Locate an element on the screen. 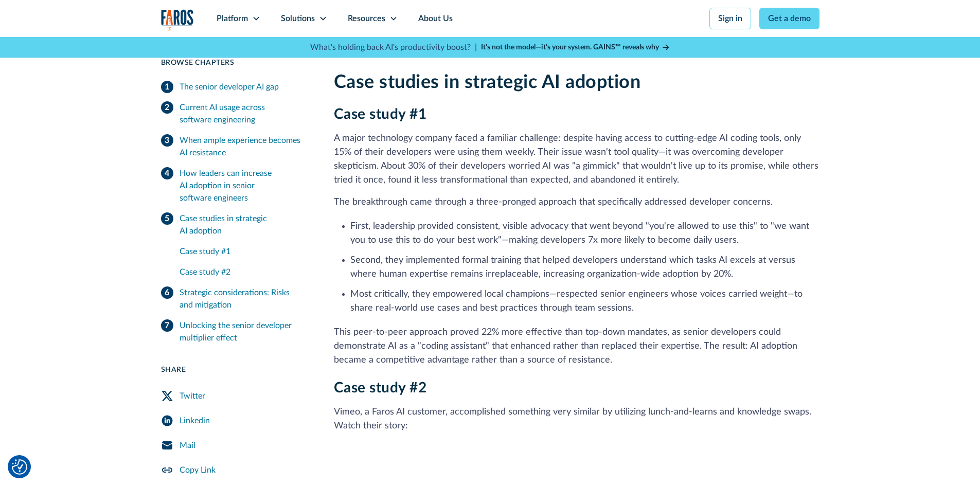 This screenshot has width=980, height=486. div: When ample experience becomes AI resistance is located at coordinates (245, 147).